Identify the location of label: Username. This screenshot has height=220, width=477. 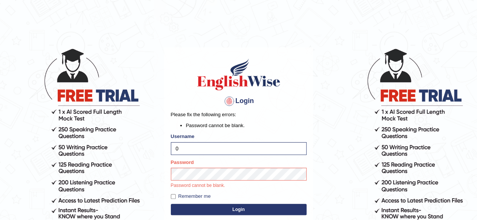
(182, 136).